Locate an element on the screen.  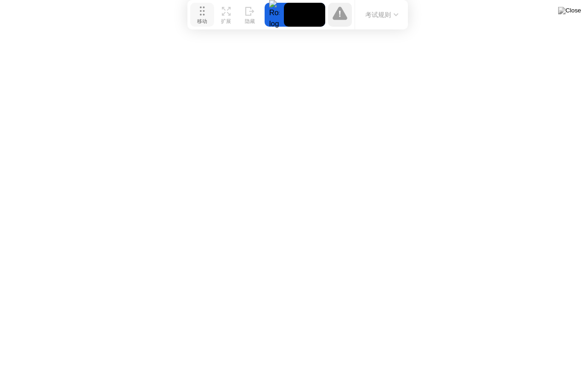
button: 考试规则 is located at coordinates (382, 15).